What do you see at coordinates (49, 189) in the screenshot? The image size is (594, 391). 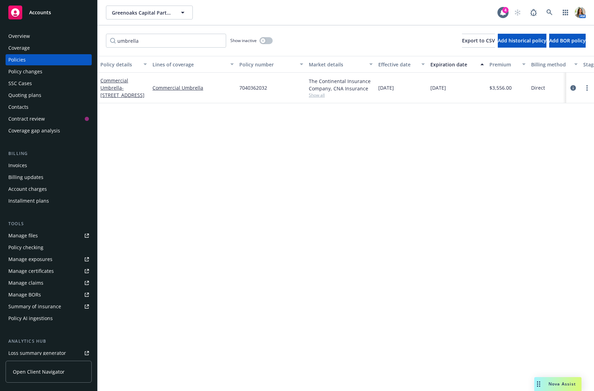 I see `a: Account charges` at bounding box center [49, 189].